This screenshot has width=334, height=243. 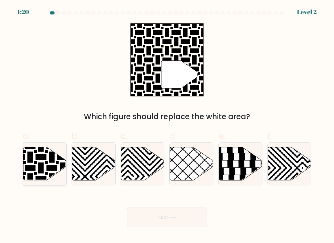 What do you see at coordinates (167, 217) in the screenshot?
I see `button: Next` at bounding box center [167, 217].